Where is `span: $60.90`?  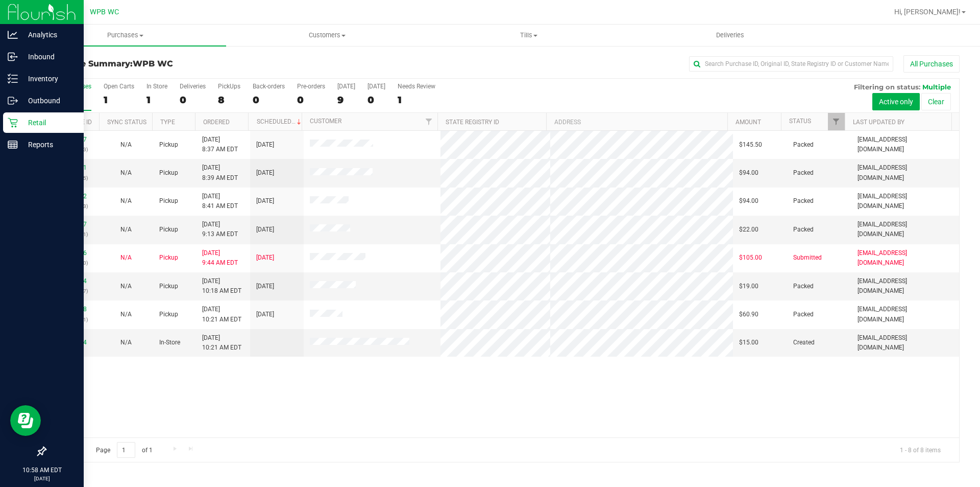 span: $60.90 is located at coordinates (749, 314).